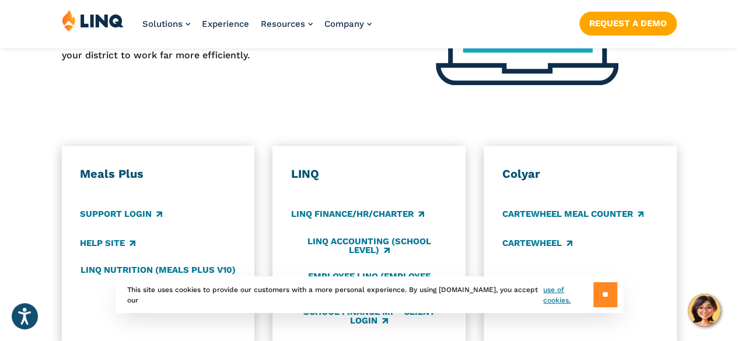  What do you see at coordinates (162, 24) in the screenshot?
I see `span: Solutions` at bounding box center [162, 24].